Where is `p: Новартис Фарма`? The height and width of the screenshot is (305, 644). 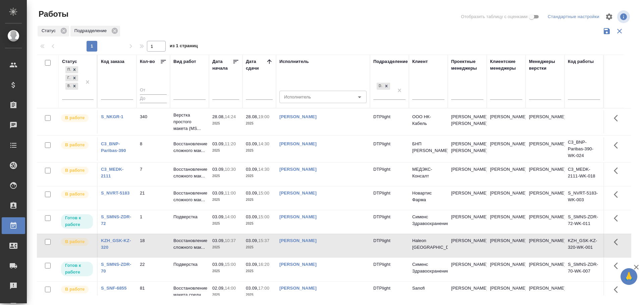 p: Новартис Фарма is located at coordinates (428, 197).